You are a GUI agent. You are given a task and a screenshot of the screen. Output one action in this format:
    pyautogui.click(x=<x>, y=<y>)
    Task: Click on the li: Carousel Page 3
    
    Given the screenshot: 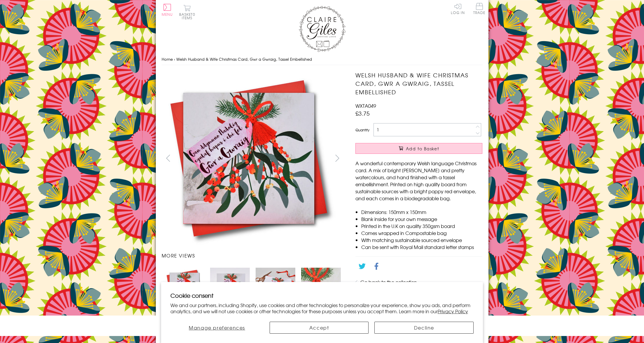 What is the action you would take?
    pyautogui.click(x=276, y=288)
    